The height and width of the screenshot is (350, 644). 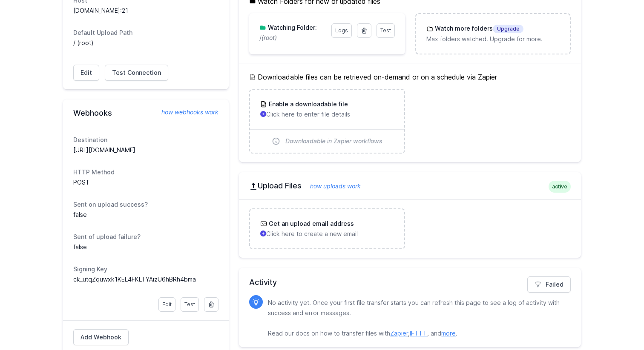 I want to click on p: Click here to create a new email, so click(x=327, y=234).